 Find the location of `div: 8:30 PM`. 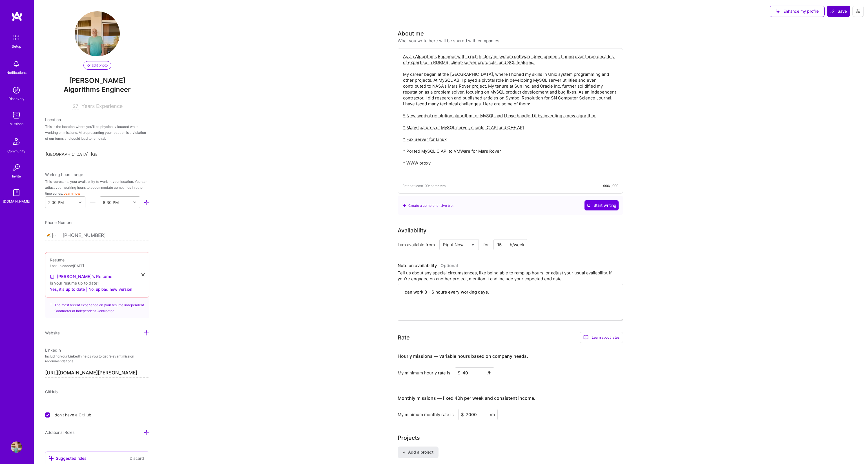

div: 8:30 PM is located at coordinates (111, 202).